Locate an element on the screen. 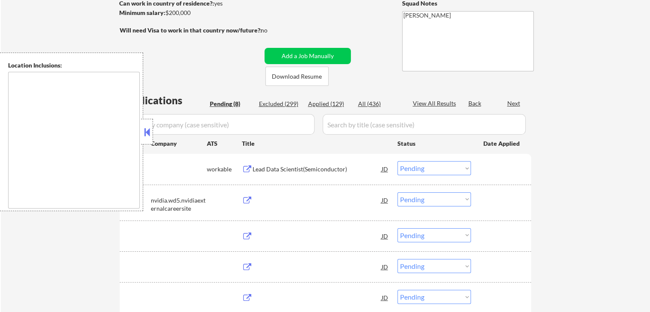  button: Add a Job Manually is located at coordinates (308, 56).